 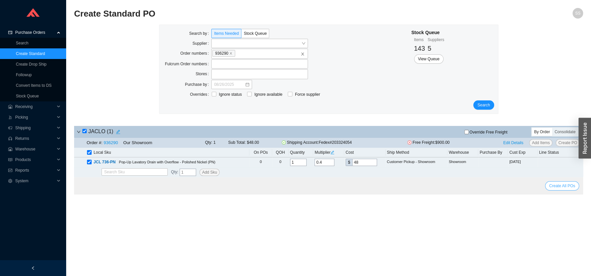 I want to click on span: Local Sku, so click(x=102, y=152).